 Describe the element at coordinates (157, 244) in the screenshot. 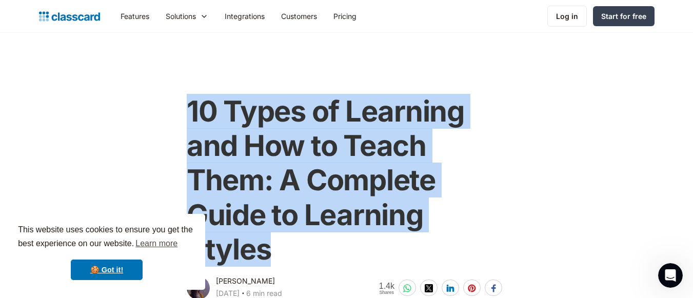

I see `a: learn more about cookies` at that location.